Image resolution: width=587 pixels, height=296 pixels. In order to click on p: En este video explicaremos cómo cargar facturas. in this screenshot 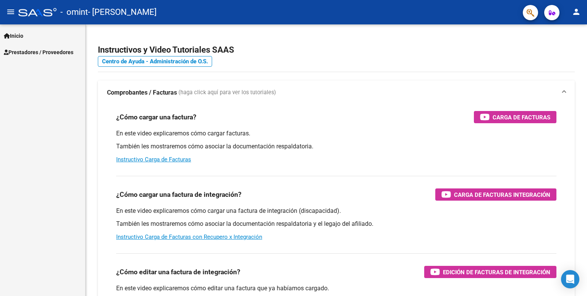, I will do `click(336, 134)`.